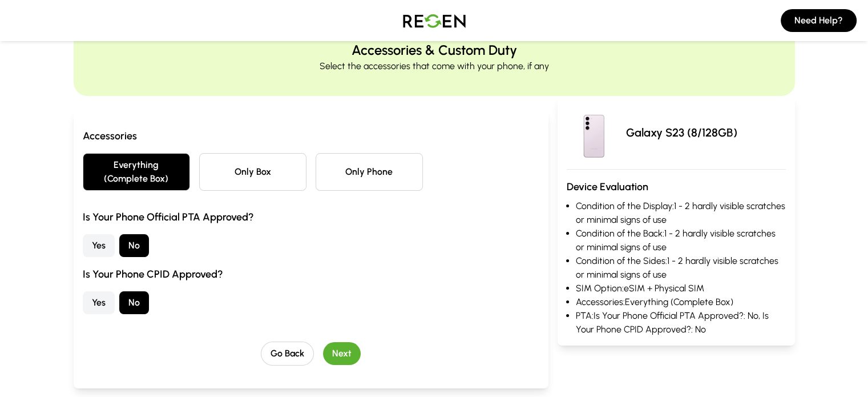  I want to click on li: SIM Option: eSIM + Physical SIM, so click(681, 288).